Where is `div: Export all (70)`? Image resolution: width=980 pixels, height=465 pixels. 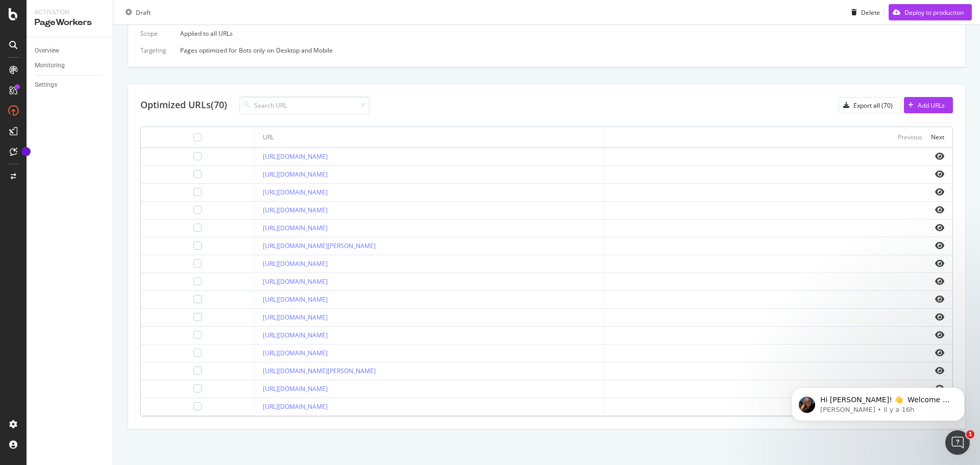
div: Export all (70) is located at coordinates (872, 105).